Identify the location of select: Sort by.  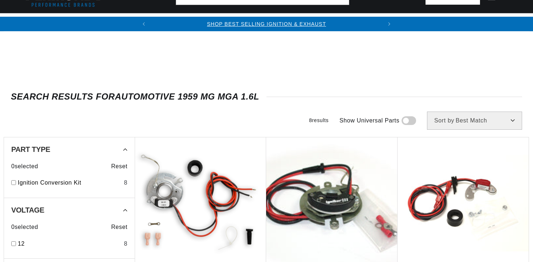
(475, 121).